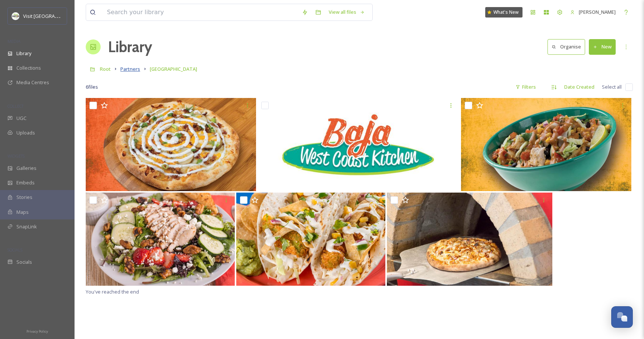 This screenshot has width=644, height=339. I want to click on span: COLLECT, so click(15, 106).